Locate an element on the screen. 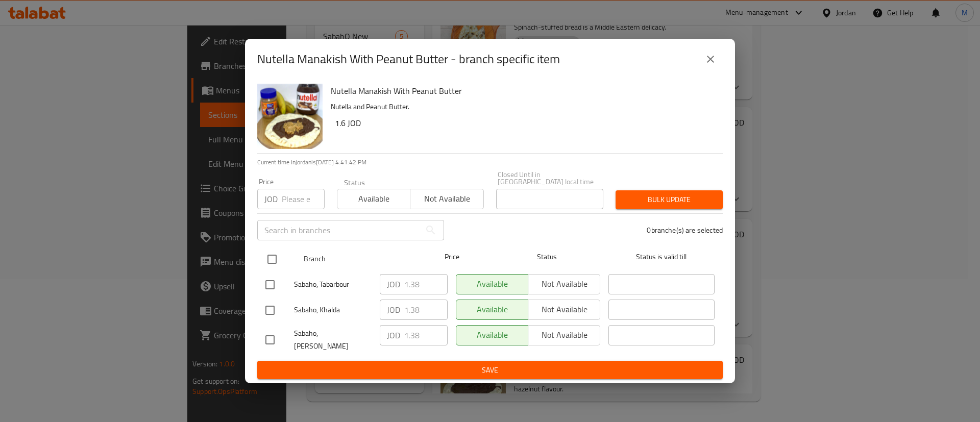 The image size is (980, 422). span: Not available is located at coordinates (446, 199).